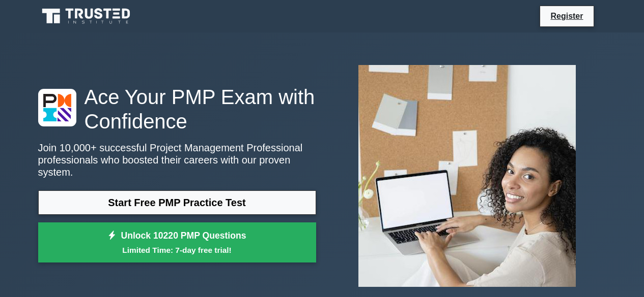  I want to click on a: Start Free PMP Practice Test, so click(177, 203).